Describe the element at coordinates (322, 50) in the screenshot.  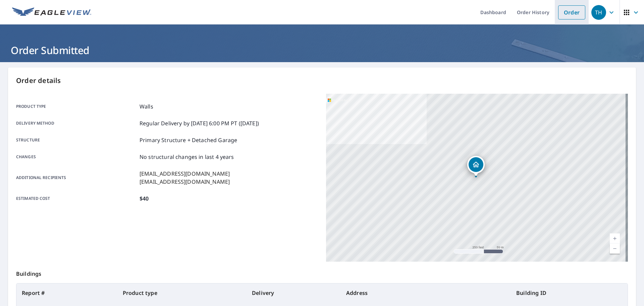
I see `h1: Order Submitted` at that location.